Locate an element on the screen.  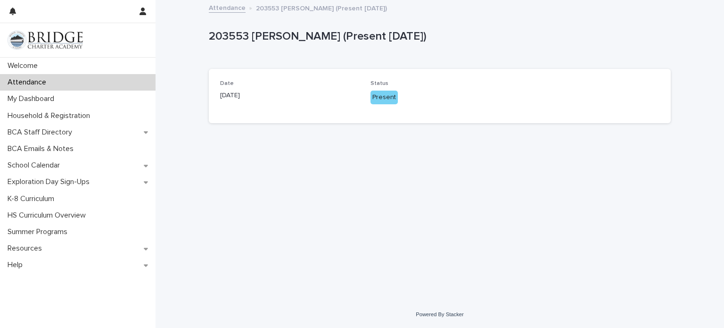
span: Date is located at coordinates (227, 83).